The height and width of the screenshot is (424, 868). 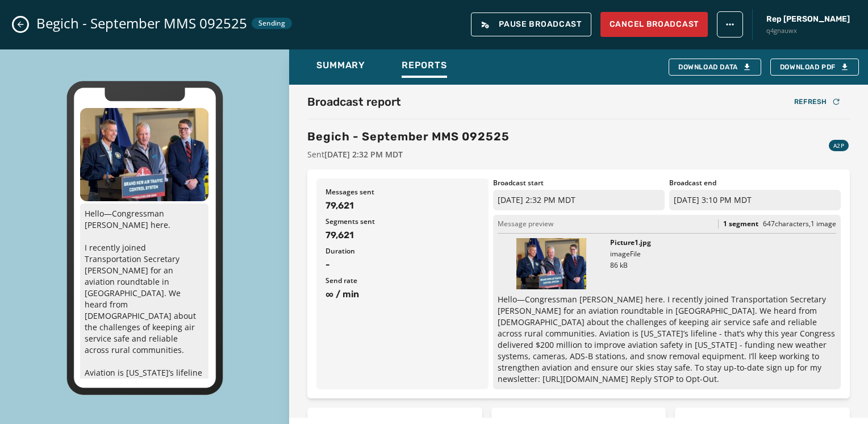 What do you see at coordinates (141, 23) in the screenshot?
I see `span: Begich - September MMS 092525` at bounding box center [141, 23].